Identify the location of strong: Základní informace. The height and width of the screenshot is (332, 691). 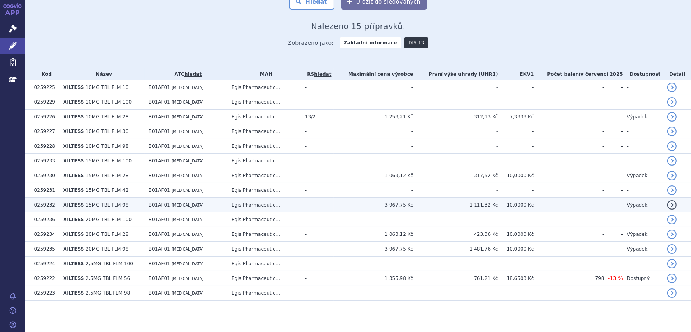
(370, 43).